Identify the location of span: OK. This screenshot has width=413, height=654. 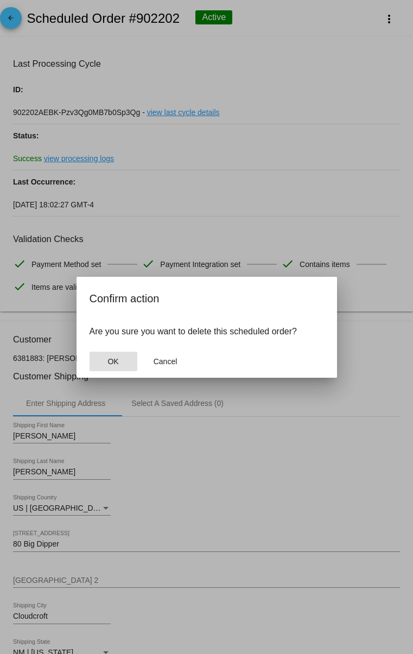
(113, 362).